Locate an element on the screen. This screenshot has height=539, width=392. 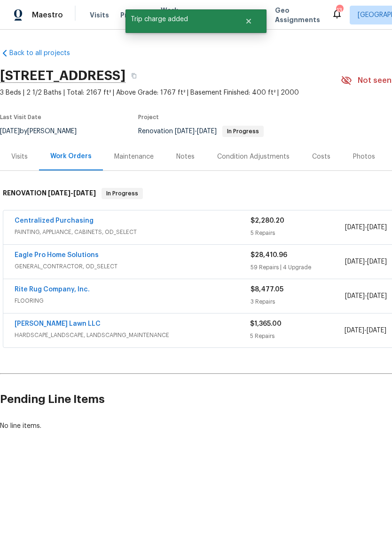
div: 59 Repairs | 4 Upgrade is located at coordinates (297, 268).